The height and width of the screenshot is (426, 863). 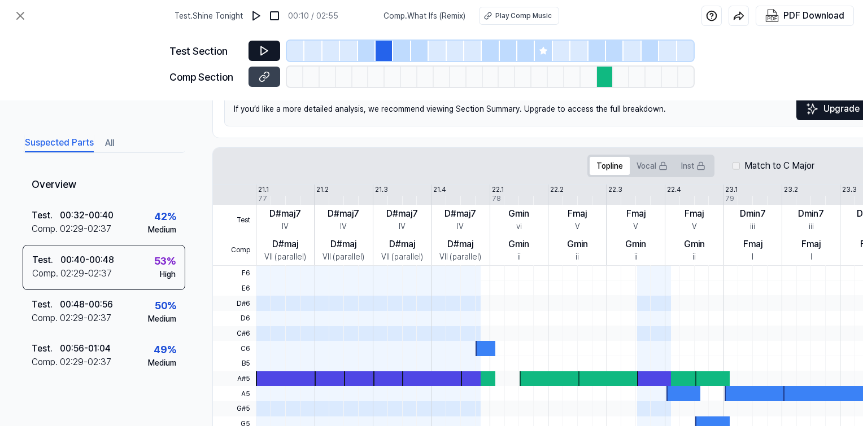 I want to click on div: 00:32 - 00:40, so click(x=86, y=216).